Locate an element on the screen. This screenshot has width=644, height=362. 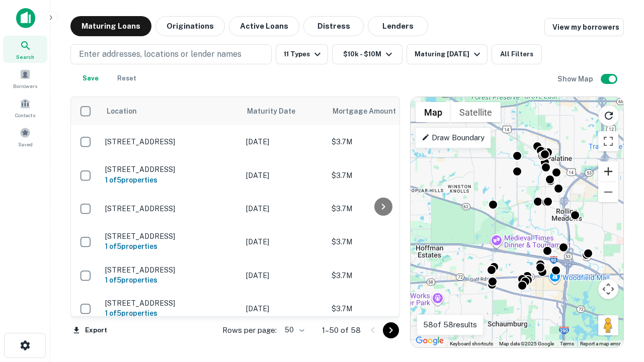
a: Contacts is located at coordinates (25, 107).